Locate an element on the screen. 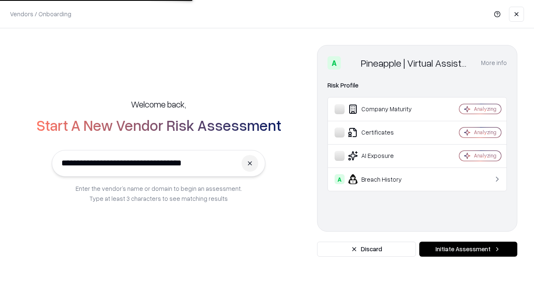 This screenshot has height=300, width=534. div: Risk Profile is located at coordinates (417, 85).